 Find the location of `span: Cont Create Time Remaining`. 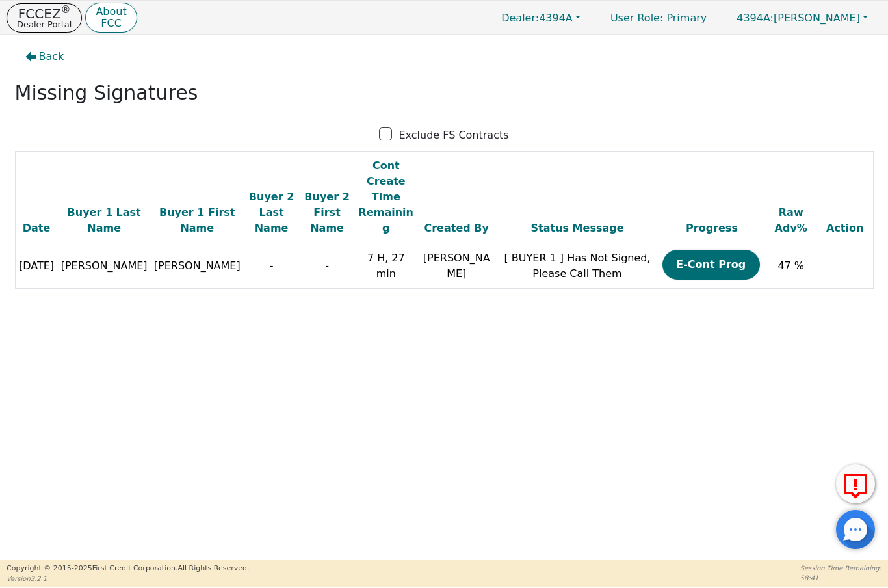

span: Cont Create Time Remaining is located at coordinates (387, 197).